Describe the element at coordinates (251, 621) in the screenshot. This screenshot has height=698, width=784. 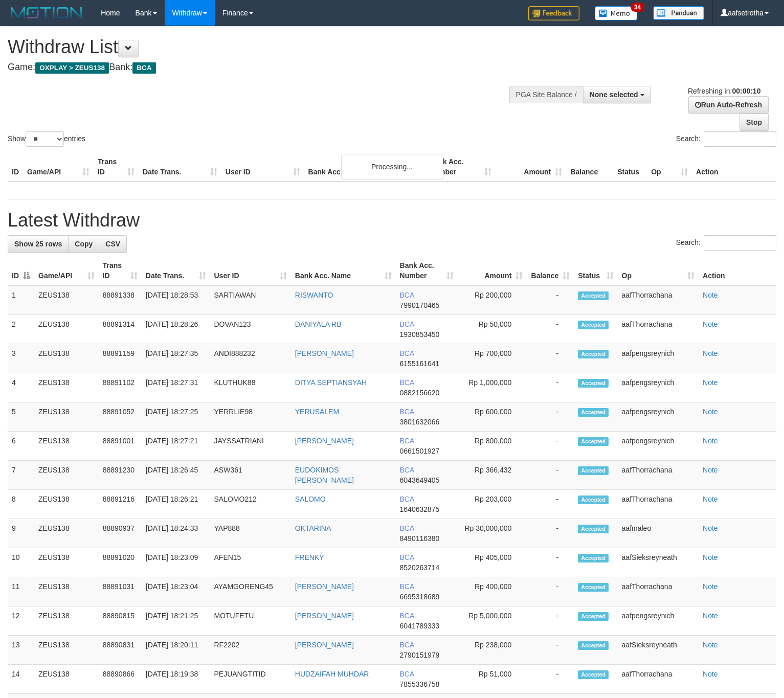
I see `td: MOTUFETU` at that location.